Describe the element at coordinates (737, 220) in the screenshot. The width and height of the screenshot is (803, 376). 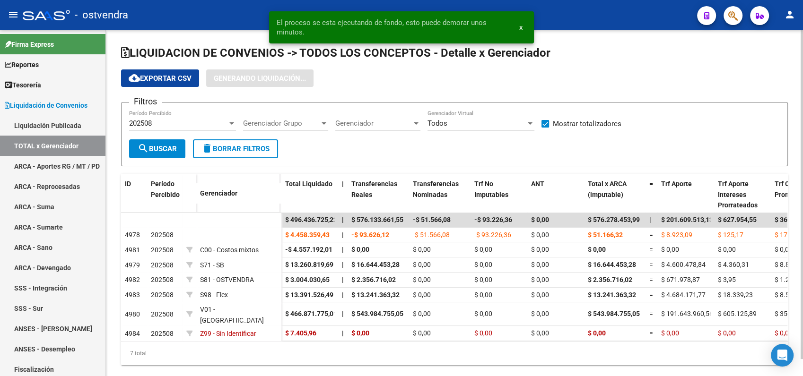
I see `span: $ 627.954,55` at that location.